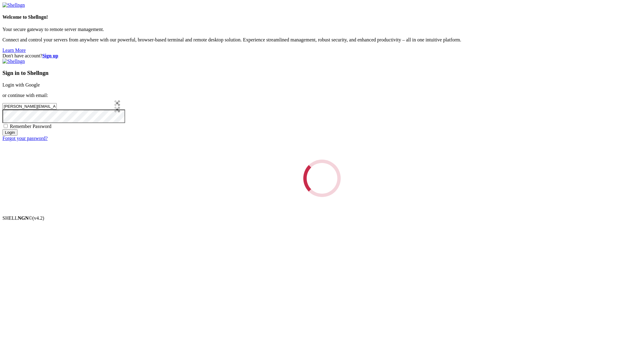 The height and width of the screenshot is (356, 644). I want to click on input: Email address, so click(29, 106).